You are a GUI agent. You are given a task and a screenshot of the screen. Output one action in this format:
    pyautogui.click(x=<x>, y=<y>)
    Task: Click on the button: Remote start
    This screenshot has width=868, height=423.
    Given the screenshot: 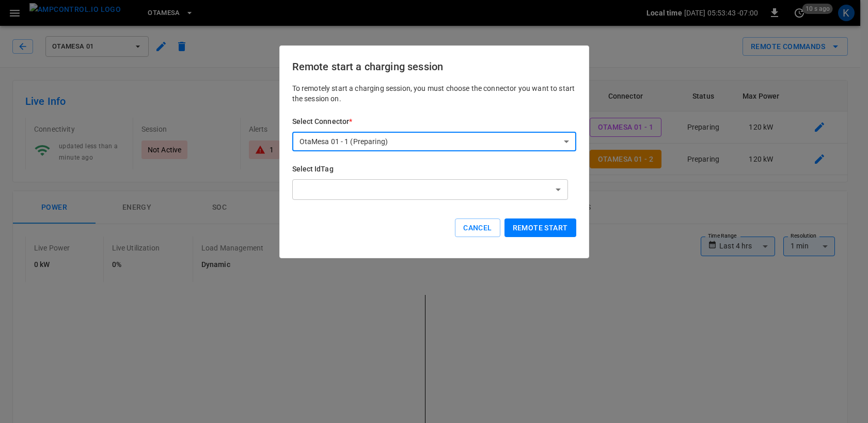 What is the action you would take?
    pyautogui.click(x=541, y=227)
    